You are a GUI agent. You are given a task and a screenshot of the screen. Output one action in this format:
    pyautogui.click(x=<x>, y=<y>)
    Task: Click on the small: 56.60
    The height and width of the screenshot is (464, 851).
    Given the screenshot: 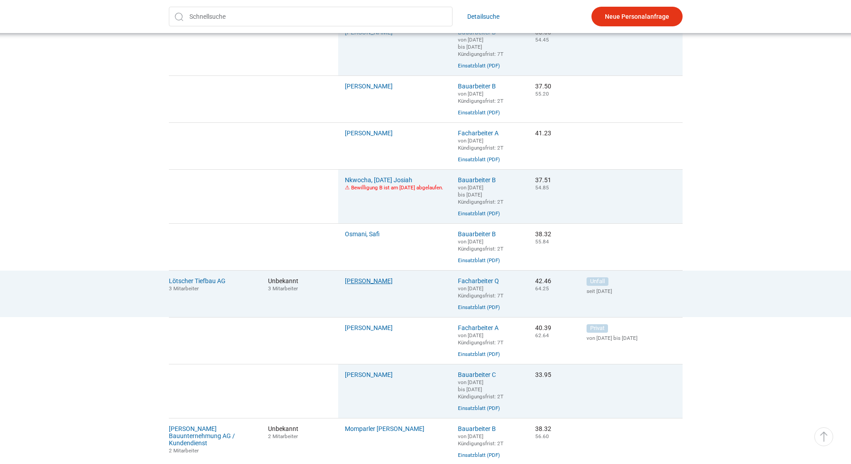 What is the action you would take?
    pyautogui.click(x=542, y=436)
    